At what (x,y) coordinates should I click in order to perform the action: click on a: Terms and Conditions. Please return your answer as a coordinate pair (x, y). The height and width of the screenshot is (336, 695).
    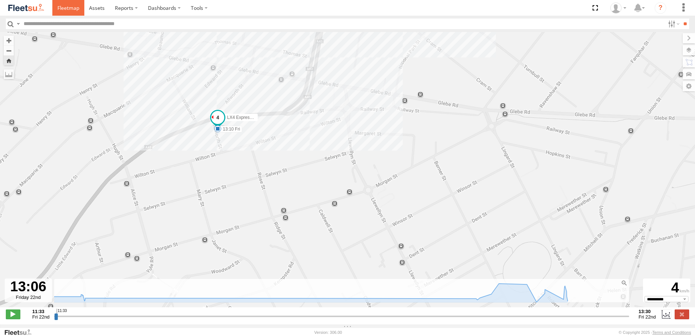
    Looking at the image, I should click on (672, 332).